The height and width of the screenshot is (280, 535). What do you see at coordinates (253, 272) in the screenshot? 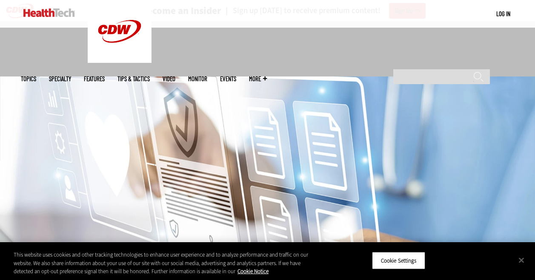
I see `a: More information about your privacy` at bounding box center [253, 272].